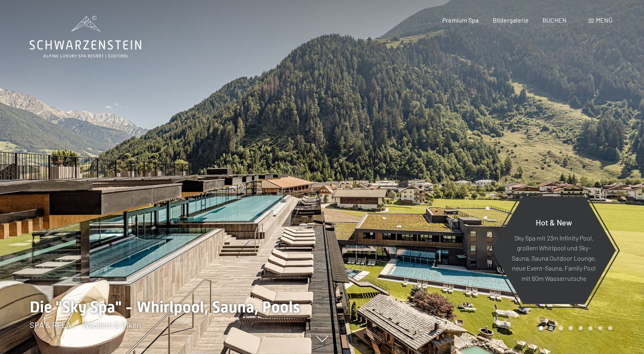 The height and width of the screenshot is (354, 644). What do you see at coordinates (574, 328) in the screenshot?
I see `div: Carousel Pagination` at bounding box center [574, 328].